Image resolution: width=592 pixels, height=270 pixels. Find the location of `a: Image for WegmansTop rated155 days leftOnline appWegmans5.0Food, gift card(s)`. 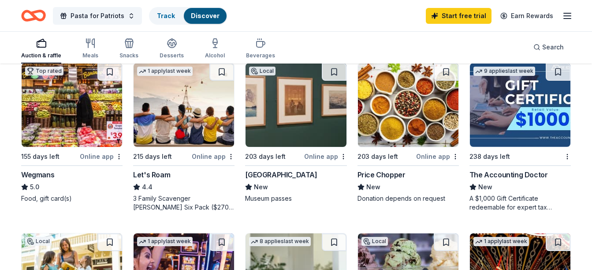

a: Image for WegmansTop rated155 days leftOnline appWegmans5.0Food, gift card(s) is located at coordinates (72, 133).